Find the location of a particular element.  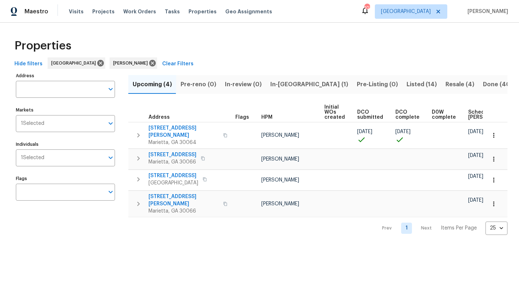

span: DCO complete is located at coordinates (408, 115).